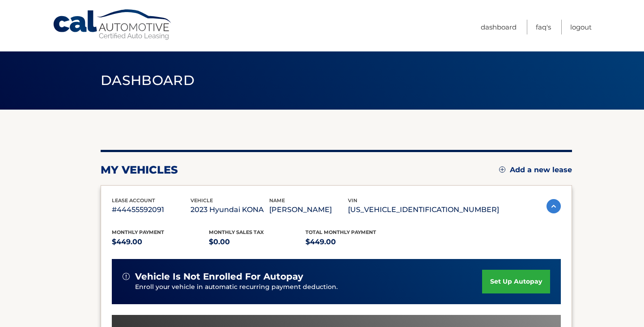 This screenshot has width=644, height=327. What do you see at coordinates (133, 201) in the screenshot?
I see `span: lease account` at bounding box center [133, 201].